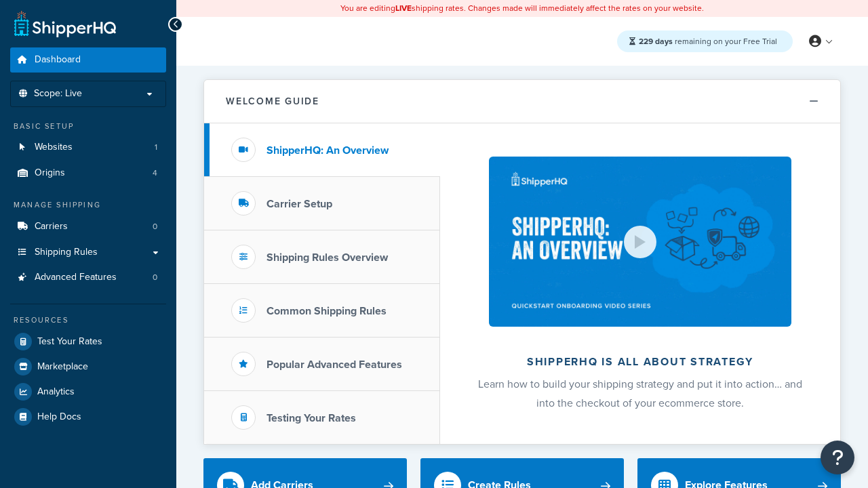 The height and width of the screenshot is (488, 868). I want to click on h3: Carrier Setup, so click(299, 204).